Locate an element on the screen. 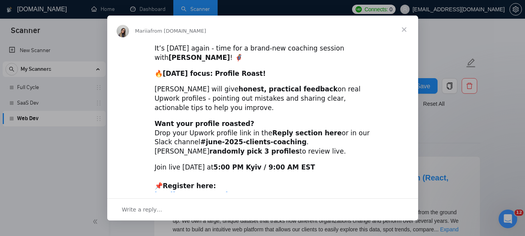 The height and width of the screenshot is (236, 525). b: Reply section here is located at coordinates (307, 133).